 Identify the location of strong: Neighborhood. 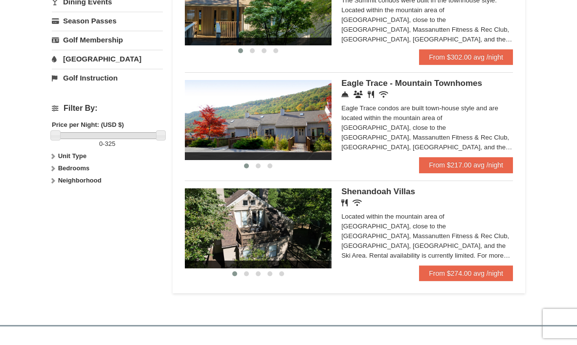
(80, 180).